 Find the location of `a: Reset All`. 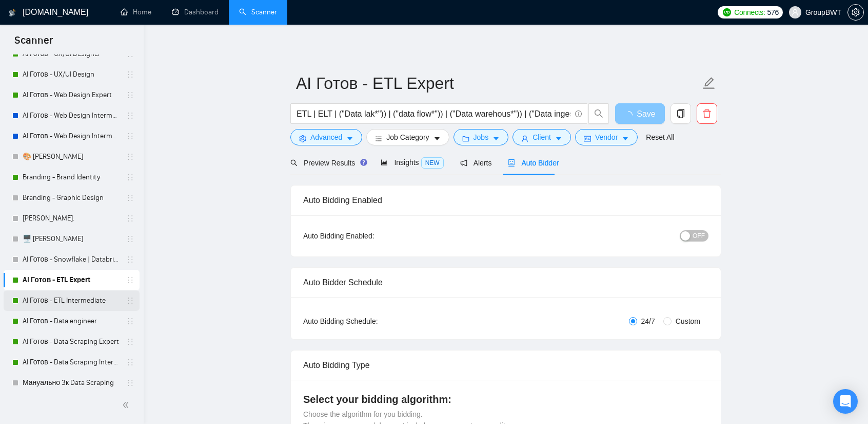

a: Reset All is located at coordinates (660, 137).